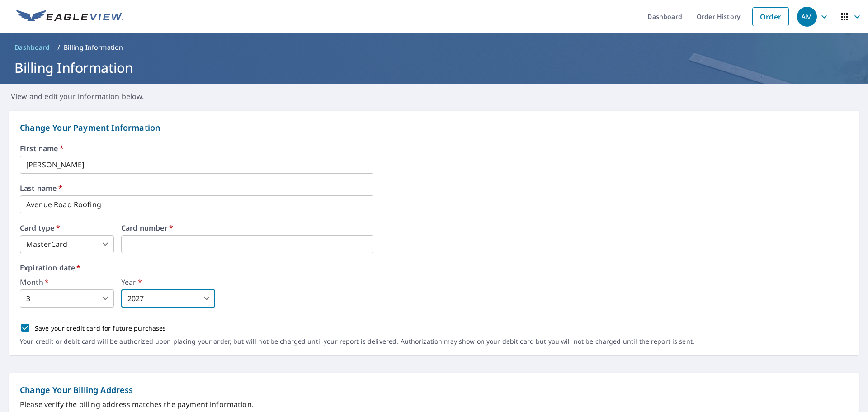 This screenshot has width=868, height=412. Describe the element at coordinates (67, 244) in the screenshot. I see `div: MasterCard` at that location.